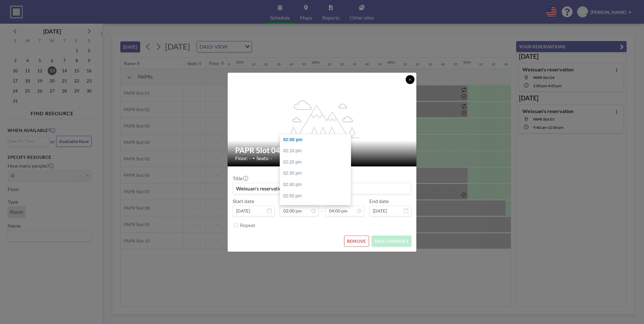  Describe the element at coordinates (322, 119) in the screenshot. I see `g: flex-grow: 1.2;` at that location.